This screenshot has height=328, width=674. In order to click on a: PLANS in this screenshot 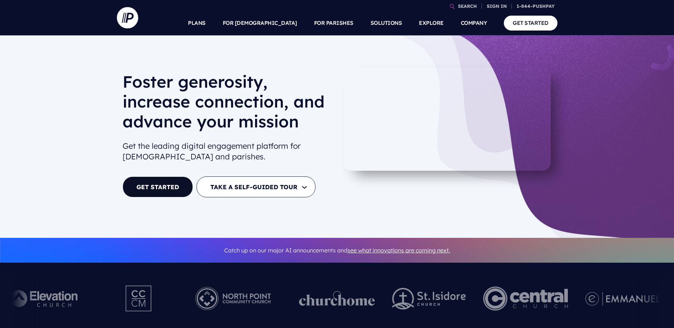, I will do `click(197, 23)`.